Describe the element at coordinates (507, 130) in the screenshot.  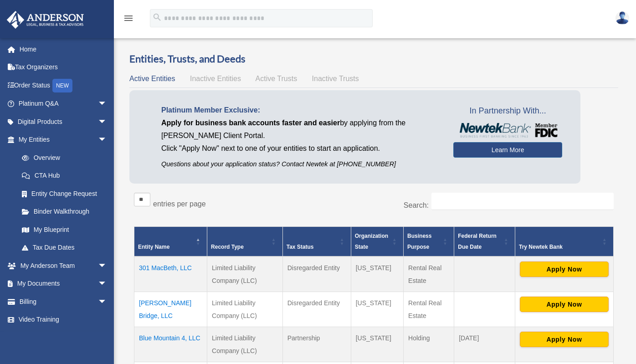
I see `img: NewtekBankLogoSM.png` at that location.